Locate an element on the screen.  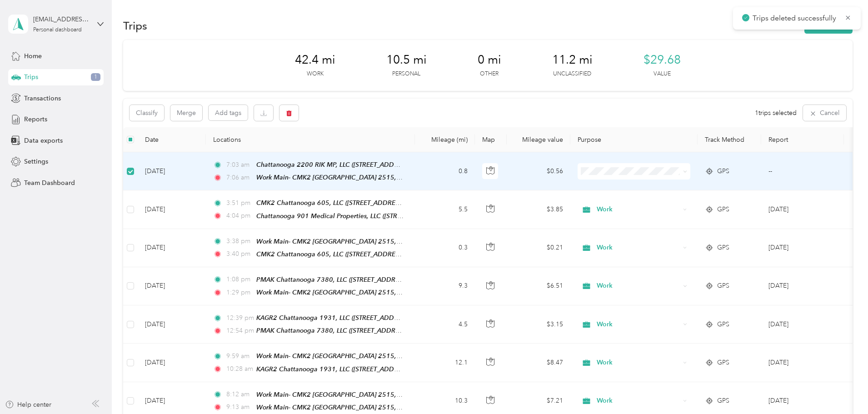
span: 1 trips selected is located at coordinates (775, 113).